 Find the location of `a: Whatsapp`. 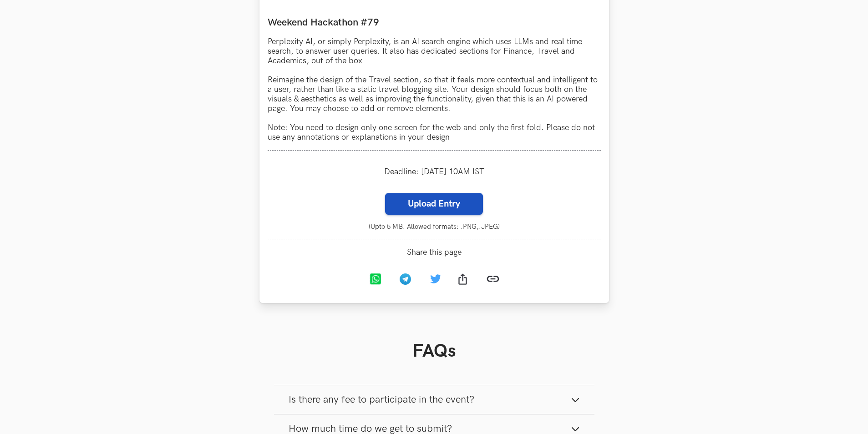

a: Whatsapp is located at coordinates (377, 280).